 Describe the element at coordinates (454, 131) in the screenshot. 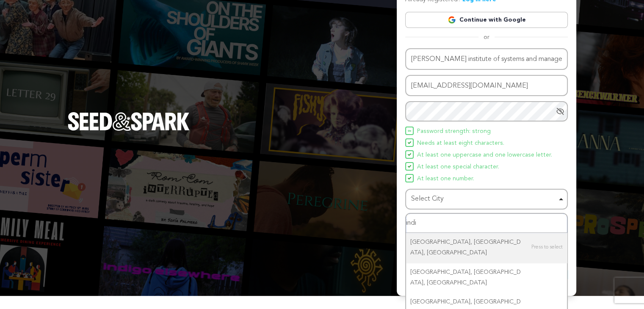

I see `span: Password strength: strong` at that location.